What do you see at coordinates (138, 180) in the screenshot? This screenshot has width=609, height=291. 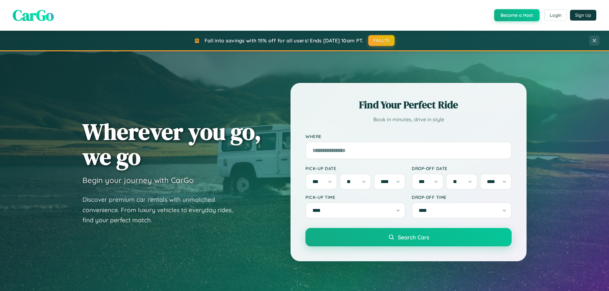 I see `h3: Begin your journey with CarGo` at bounding box center [138, 180].